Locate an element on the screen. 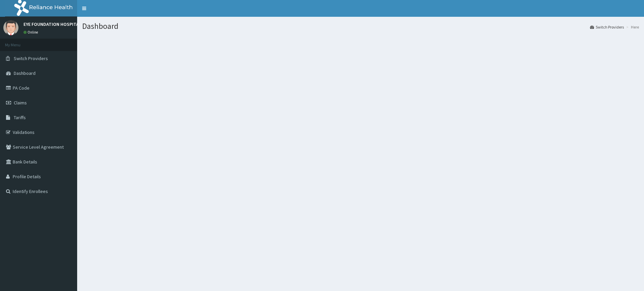 The height and width of the screenshot is (291, 644). span: Claims is located at coordinates (20, 103).